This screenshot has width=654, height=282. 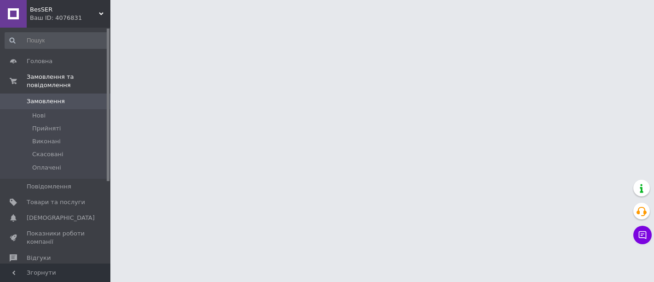 What do you see at coordinates (49, 186) in the screenshot?
I see `span: Повідомлення` at bounding box center [49, 186].